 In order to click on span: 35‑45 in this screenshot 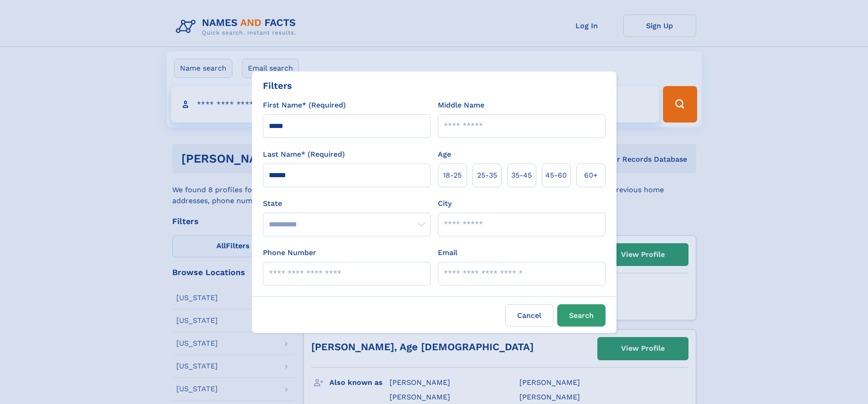, I will do `click(521, 175)`.